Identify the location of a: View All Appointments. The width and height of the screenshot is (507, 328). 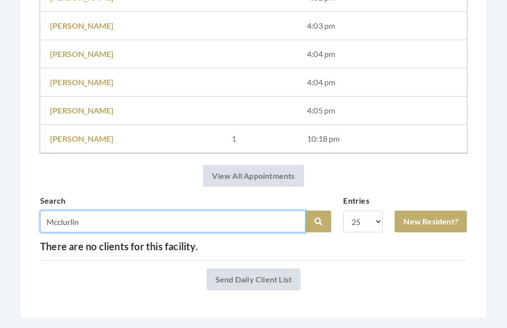
(253, 176).